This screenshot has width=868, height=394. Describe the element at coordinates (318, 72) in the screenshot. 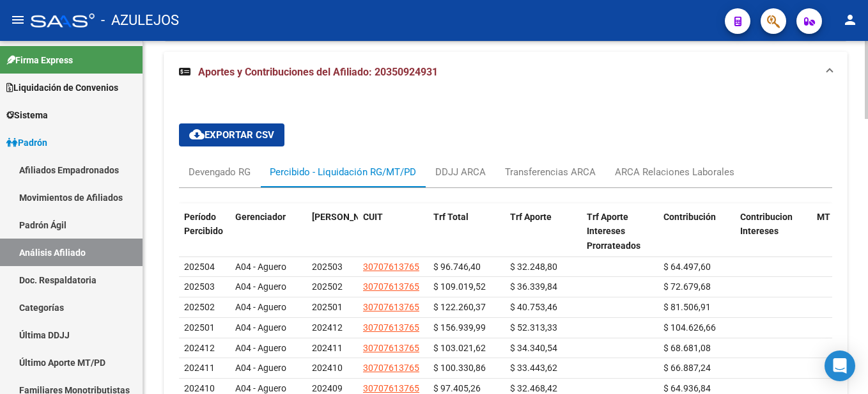

I see `span: Aportes y Contribuciones del Afiliado: 20350924931` at that location.